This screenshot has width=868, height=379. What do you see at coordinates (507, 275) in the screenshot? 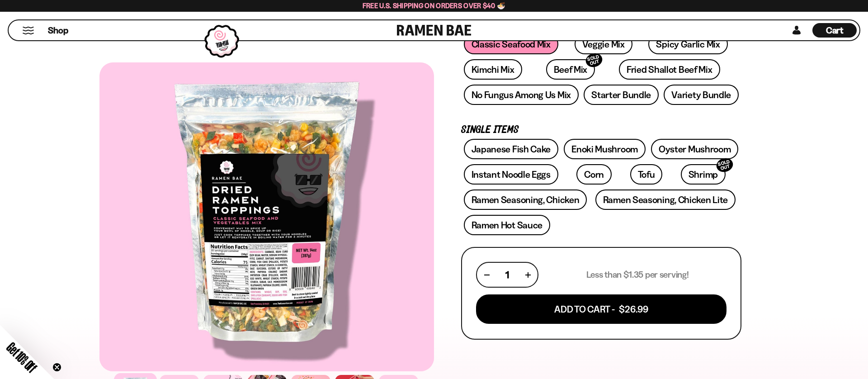
I see `span: 1` at bounding box center [507, 275].